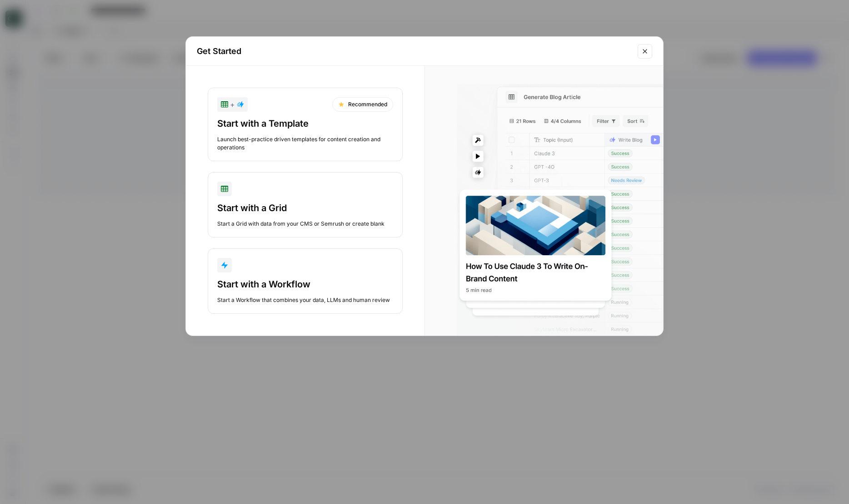 This screenshot has width=849, height=504. Describe the element at coordinates (305, 284) in the screenshot. I see `div: Start with a Workflow` at that location.